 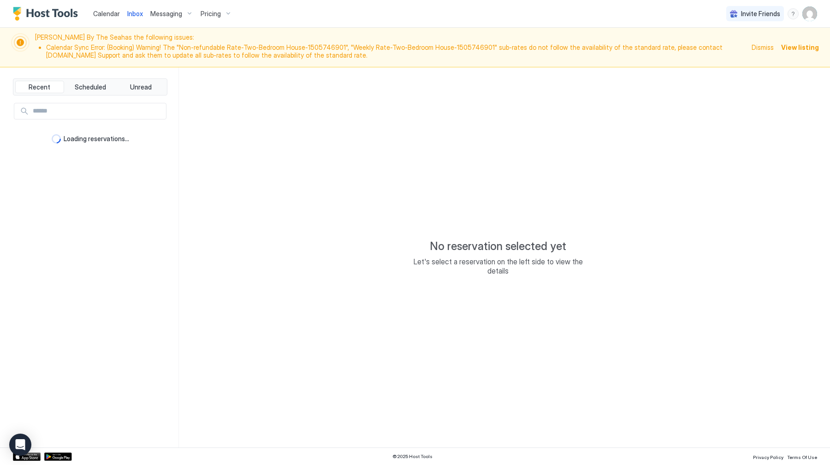 What do you see at coordinates (40, 87) in the screenshot?
I see `button: Recent` at bounding box center [40, 87].